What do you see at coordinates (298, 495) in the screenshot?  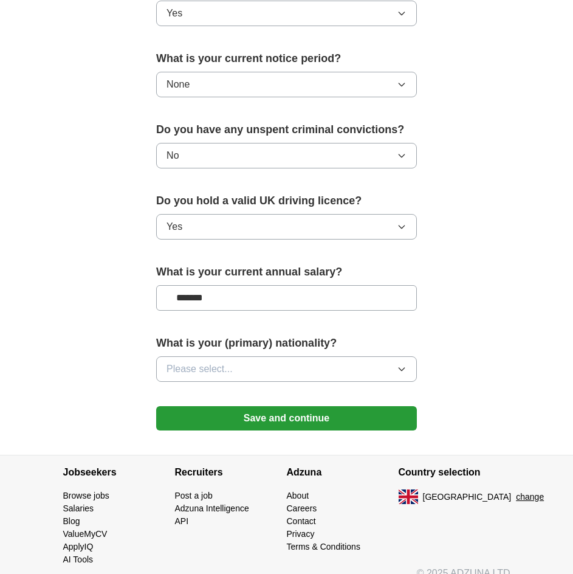 I see `a: About` at bounding box center [298, 495].